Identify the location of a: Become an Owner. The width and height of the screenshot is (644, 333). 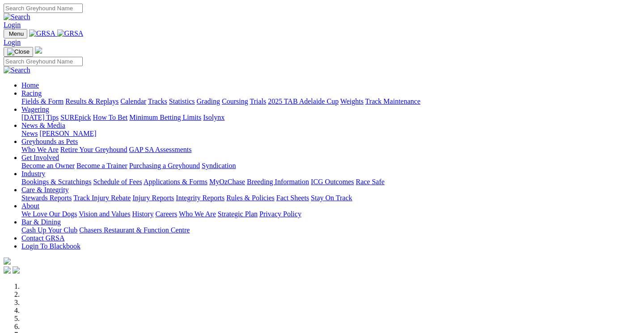
(48, 165).